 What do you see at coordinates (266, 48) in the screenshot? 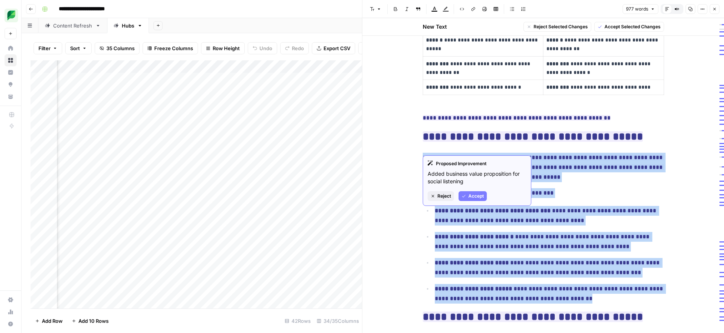
I see `span: Undo` at bounding box center [266, 48].